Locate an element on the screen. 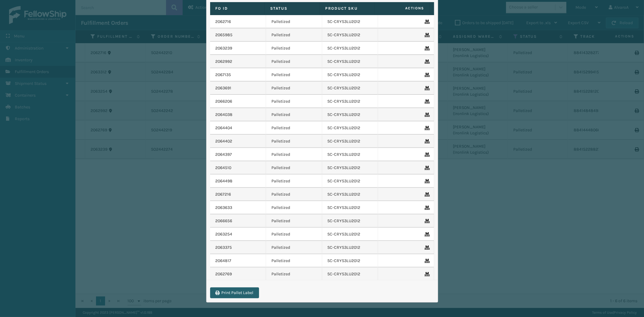  a: 2066656 is located at coordinates (224, 221).